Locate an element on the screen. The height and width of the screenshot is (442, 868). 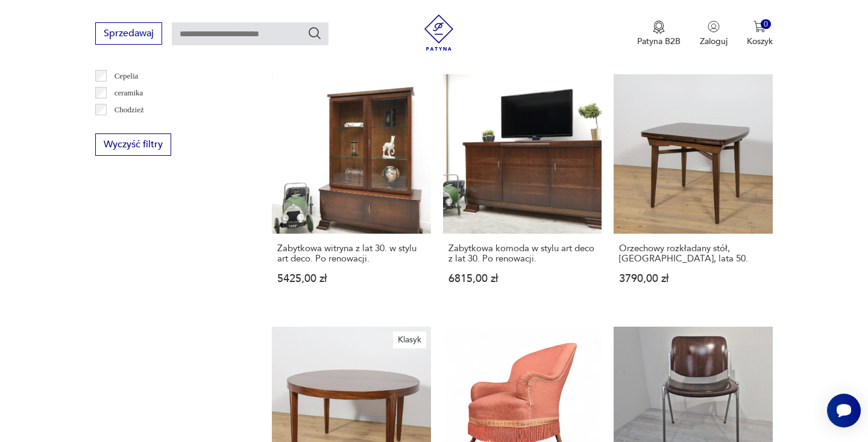
p: 3790,00 zł is located at coordinates (693, 278).